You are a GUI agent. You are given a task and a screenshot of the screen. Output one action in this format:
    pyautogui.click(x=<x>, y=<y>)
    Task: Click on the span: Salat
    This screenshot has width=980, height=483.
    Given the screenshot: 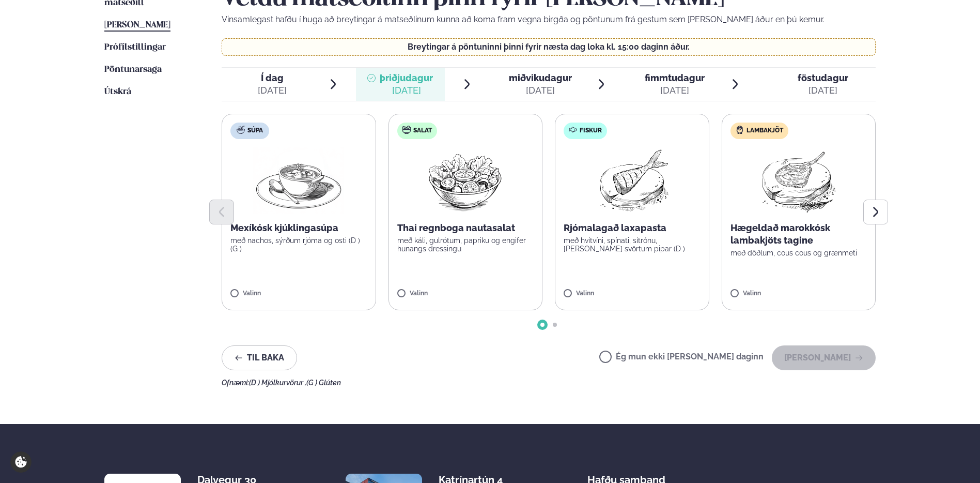 What is the action you would take?
    pyautogui.click(x=423, y=131)
    